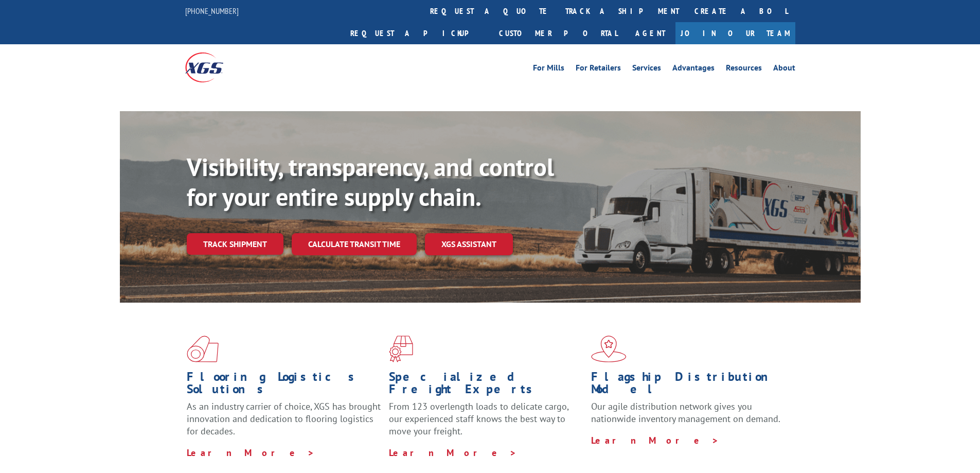 The width and height of the screenshot is (980, 473). Describe the element at coordinates (735, 33) in the screenshot. I see `a: Join Our Team` at that location.